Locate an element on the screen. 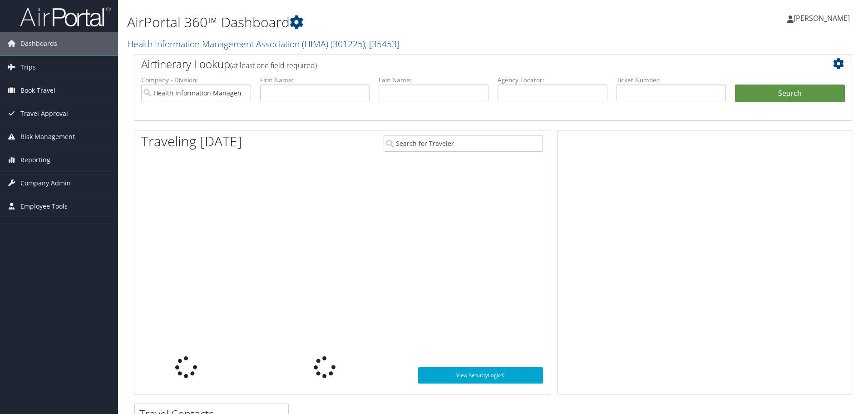  h2: Airtinerary Lookup is located at coordinates (463, 64).